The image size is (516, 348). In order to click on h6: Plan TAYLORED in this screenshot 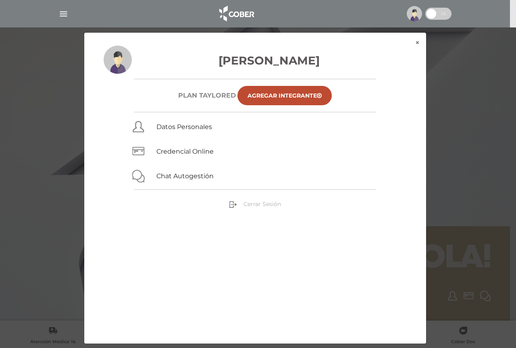, I will do `click(207, 95)`.